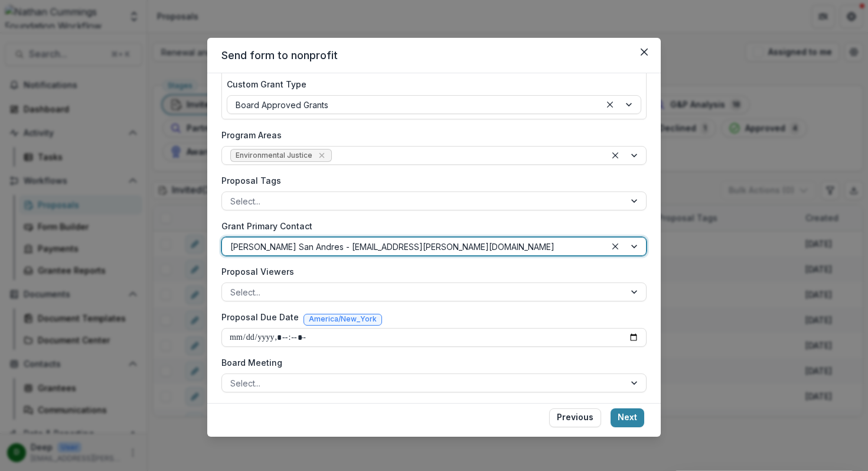  I want to click on header: Send form to nonprofit, so click(434, 56).